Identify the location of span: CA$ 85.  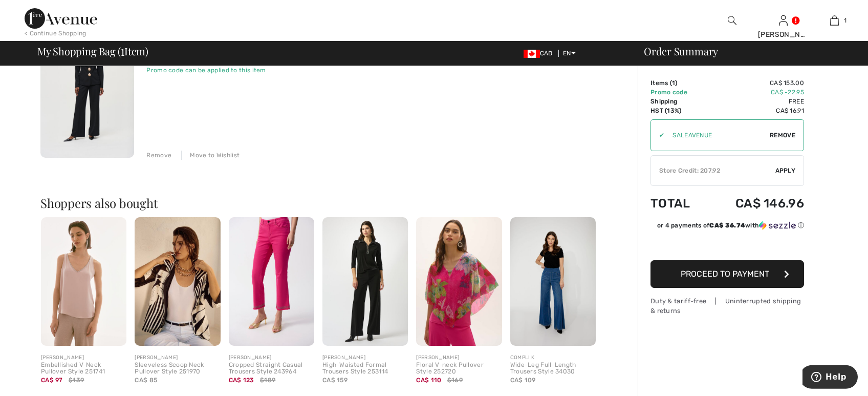
(146, 380).